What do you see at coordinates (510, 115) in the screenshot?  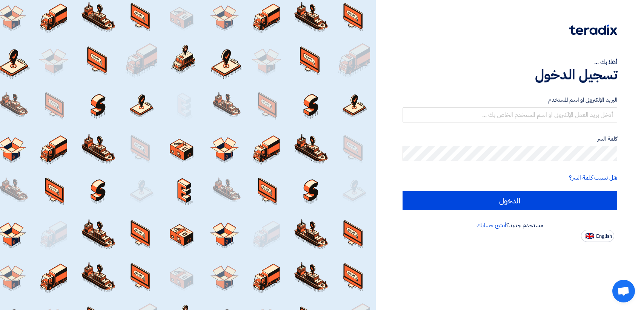 I see `input: أدخل بريد العمل الإلكتروني او اسم المستخدم الخاص بك ...` at bounding box center [510, 115].